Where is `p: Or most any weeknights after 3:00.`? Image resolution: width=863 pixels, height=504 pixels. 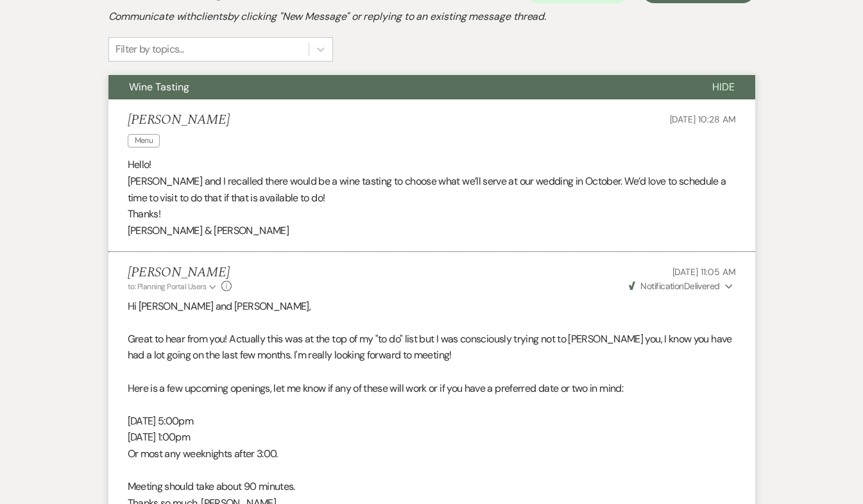 p: Or most any weeknights after 3:00. is located at coordinates (432, 454).